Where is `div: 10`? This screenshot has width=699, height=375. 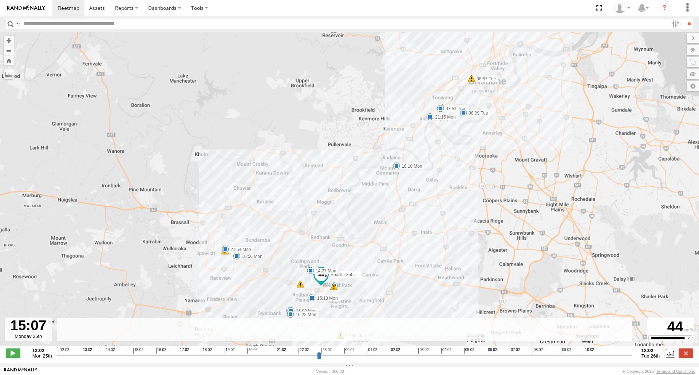
div: 10 is located at coordinates (334, 287).